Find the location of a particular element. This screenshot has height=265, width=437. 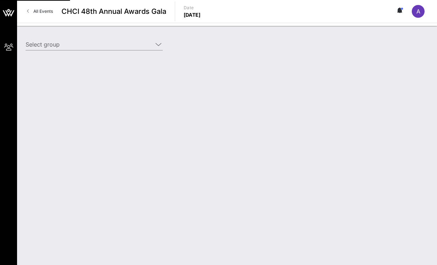

span: A is located at coordinates (418, 11).